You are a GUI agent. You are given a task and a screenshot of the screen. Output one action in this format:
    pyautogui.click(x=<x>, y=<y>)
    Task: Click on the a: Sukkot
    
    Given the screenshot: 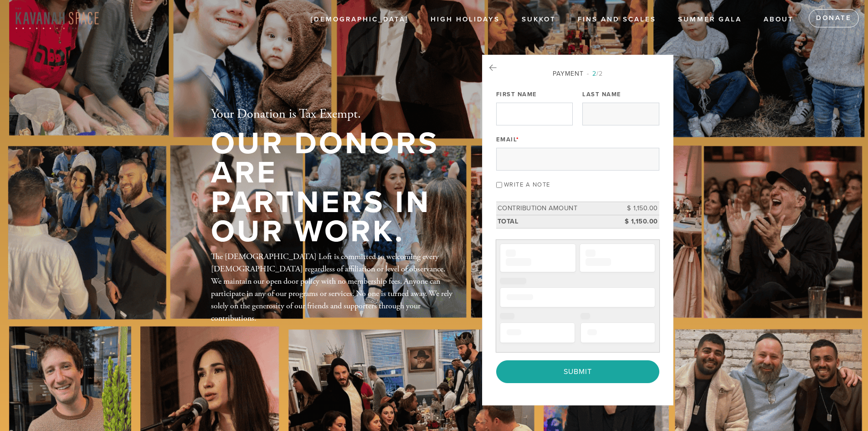 What is the action you would take?
    pyautogui.click(x=538, y=20)
    